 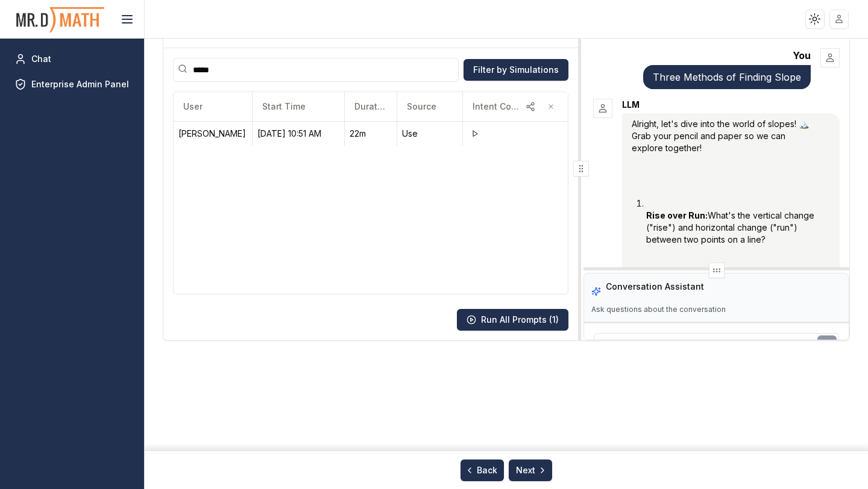 What do you see at coordinates (830, 57) in the screenshot?
I see `img: User` at bounding box center [830, 57].